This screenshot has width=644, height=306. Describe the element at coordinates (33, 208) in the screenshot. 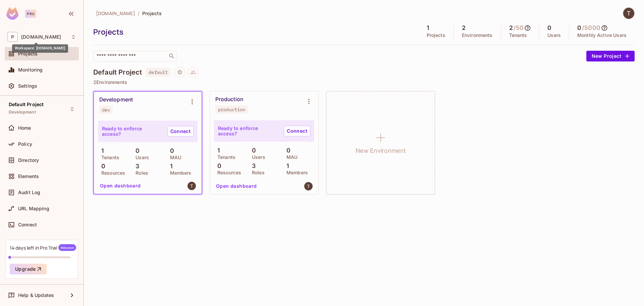

I see `span: URL Mapping` at that location.